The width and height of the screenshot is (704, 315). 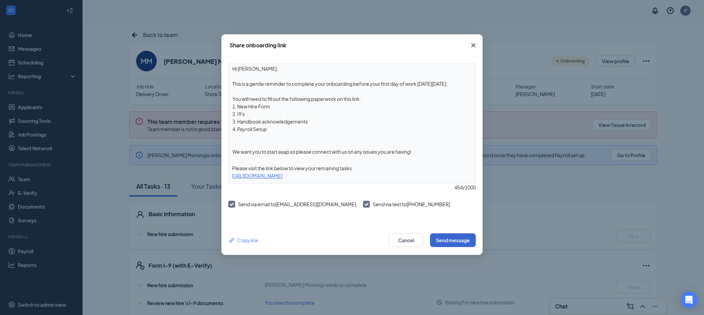 What do you see at coordinates (352, 168) in the screenshot?
I see `div: Please visit the link below to view your remaining tasks:` at bounding box center [352, 168].